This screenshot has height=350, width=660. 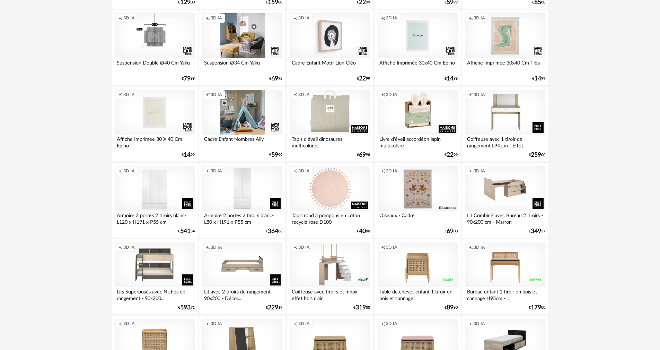 What do you see at coordinates (506, 200) in the screenshot?
I see `a: Creation icon 3D IA Lit Combiné avec Bureau 2 tiroirs - 90x200 cm - Marron €34937` at bounding box center [506, 200].